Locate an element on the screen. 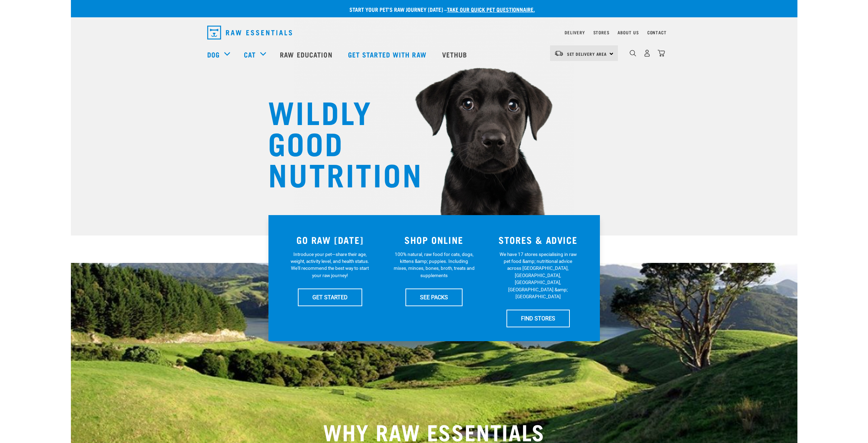 The height and width of the screenshot is (443, 868). a: SEE PACKS is located at coordinates (434, 297).